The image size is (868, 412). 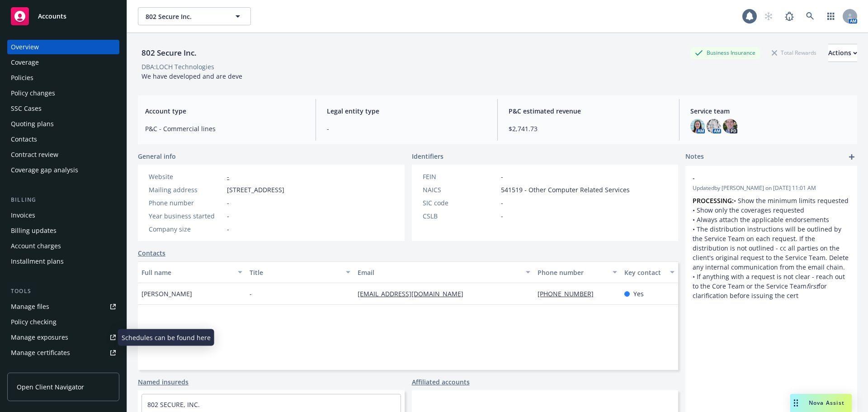 I want to click on a: Accounts, so click(x=63, y=17).